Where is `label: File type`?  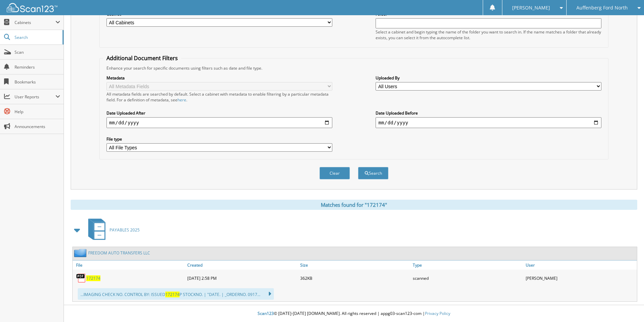 label: File type is located at coordinates (219, 139).